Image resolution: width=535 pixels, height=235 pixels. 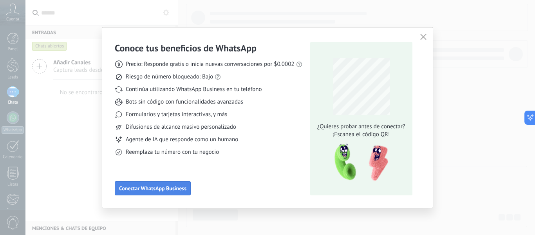 What do you see at coordinates (181, 127) in the screenshot?
I see `span: Difusiones de alcance masivo personalizado` at bounding box center [181, 127].